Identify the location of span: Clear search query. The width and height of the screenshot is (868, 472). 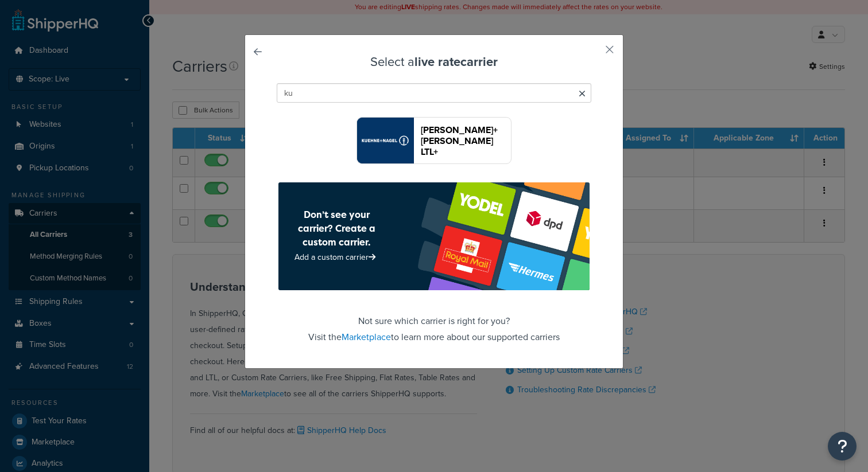
(582, 94).